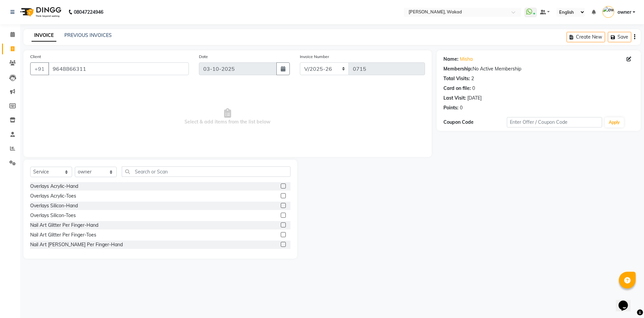 The width and height of the screenshot is (644, 318). What do you see at coordinates (53, 196) in the screenshot?
I see `div: Overlays Acrylic-Toes` at bounding box center [53, 196].